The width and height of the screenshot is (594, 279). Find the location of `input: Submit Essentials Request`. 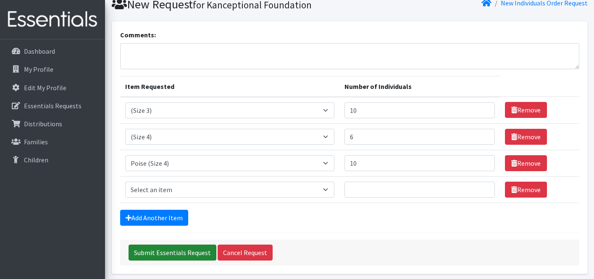

input: Submit Essentials Request is located at coordinates (172, 253).